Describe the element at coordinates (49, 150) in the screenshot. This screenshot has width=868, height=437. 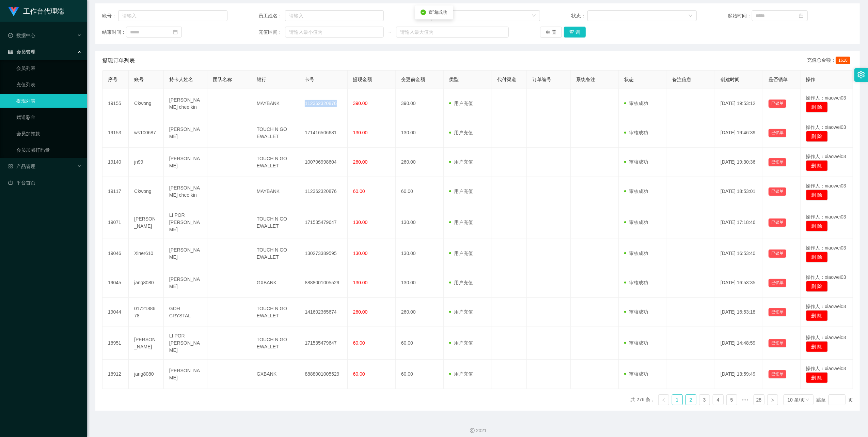
I see `a: 会员加减打码量` at that location.